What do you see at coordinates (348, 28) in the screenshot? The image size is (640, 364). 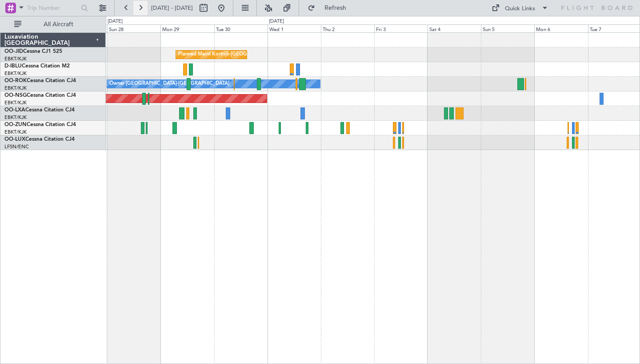 I see `div: Thu 2` at bounding box center [348, 28].